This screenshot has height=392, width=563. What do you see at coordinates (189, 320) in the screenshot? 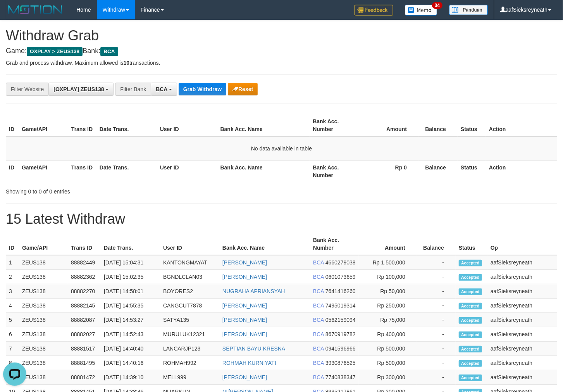
I see `td: SATYA135` at bounding box center [189, 320].